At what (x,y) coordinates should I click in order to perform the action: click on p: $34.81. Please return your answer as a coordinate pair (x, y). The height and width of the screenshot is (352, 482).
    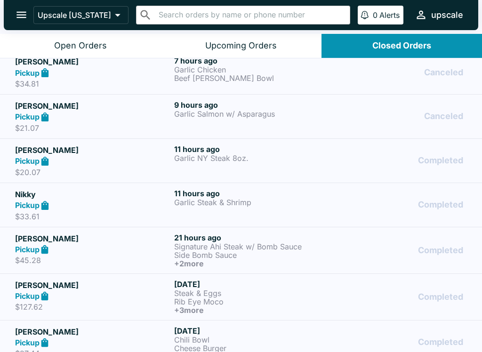
    Looking at the image, I should click on (93, 84).